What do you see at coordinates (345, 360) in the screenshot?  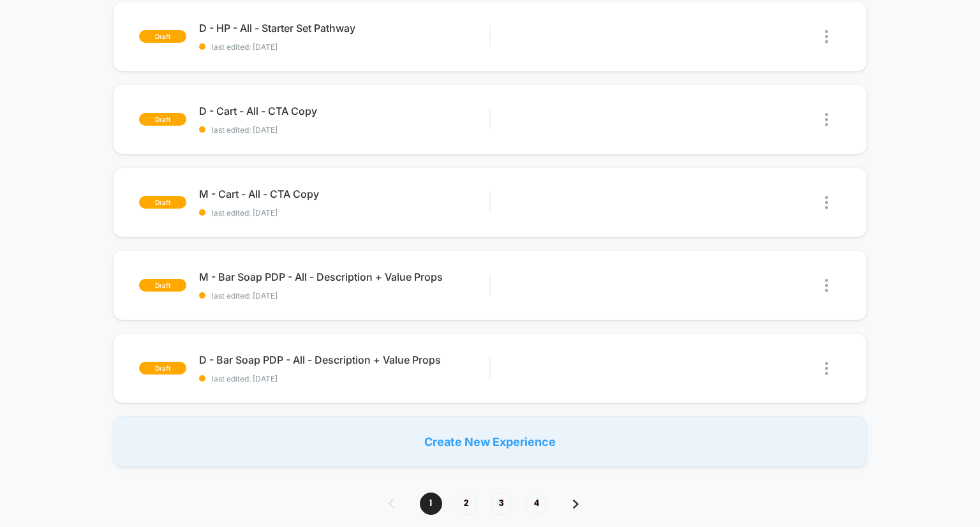 I see `span: D - Bar Soap PDP - All - Description + Value Props` at bounding box center [345, 360].